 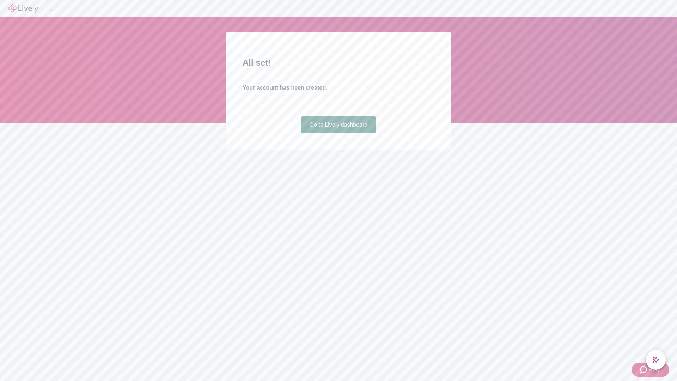 What do you see at coordinates (338, 63) in the screenshot?
I see `h2: All set!` at bounding box center [338, 63].